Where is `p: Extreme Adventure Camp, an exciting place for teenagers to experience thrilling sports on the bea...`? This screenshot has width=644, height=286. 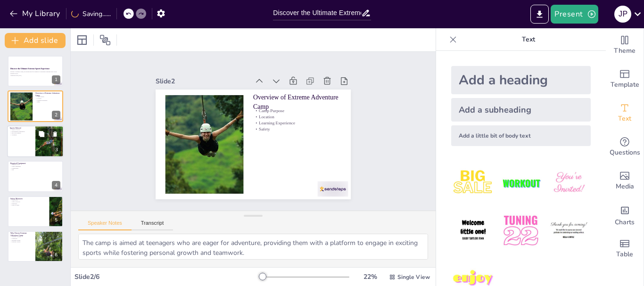
p: Extreme Adventure Camp, an exciting place for teenagers to experience thrilling sports on the bea... is located at coordinates (35, 72).